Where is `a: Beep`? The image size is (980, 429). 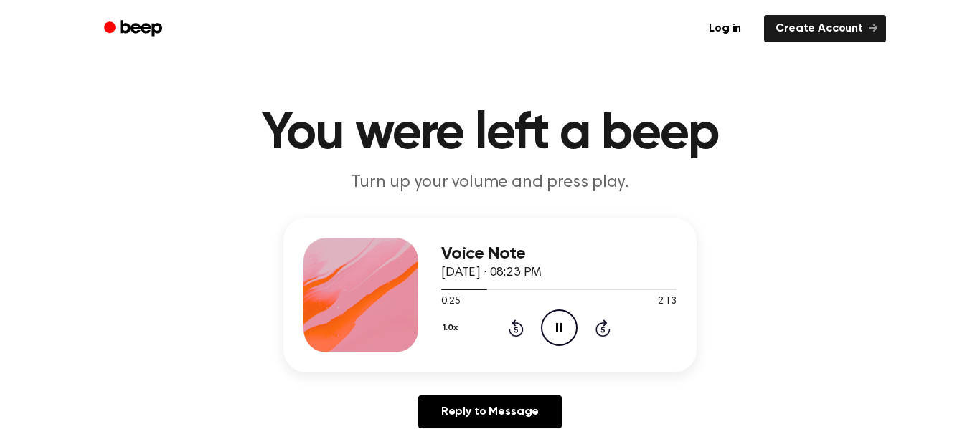
a: Beep is located at coordinates (135, 29).